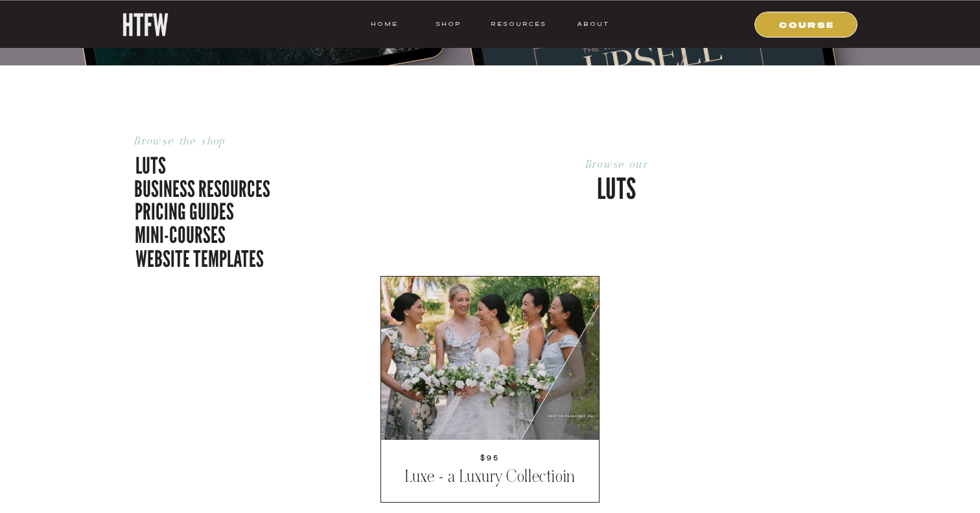 The image size is (980, 513). What do you see at coordinates (807, 24) in the screenshot?
I see `a: COURSE` at bounding box center [807, 24].